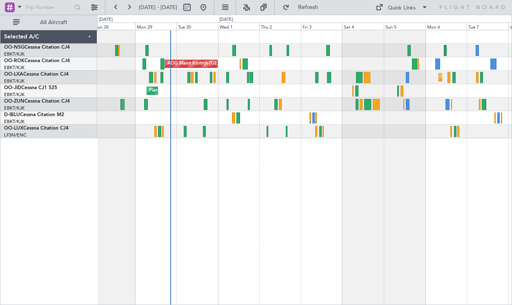 The height and width of the screenshot is (305, 512). I want to click on span: OO-NSG, so click(14, 47).